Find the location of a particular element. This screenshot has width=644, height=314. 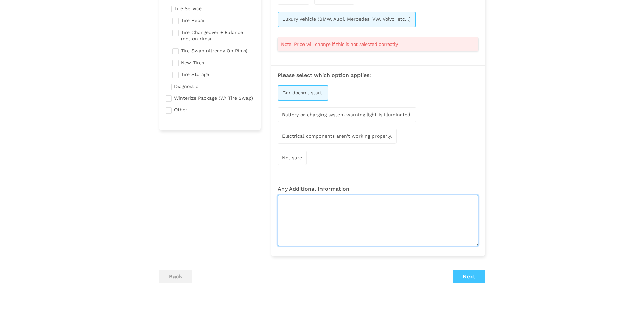

button: back is located at coordinates (175, 276).